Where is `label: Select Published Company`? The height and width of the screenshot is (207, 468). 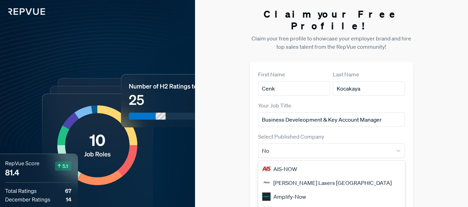
label: Select Published Company is located at coordinates (291, 137).